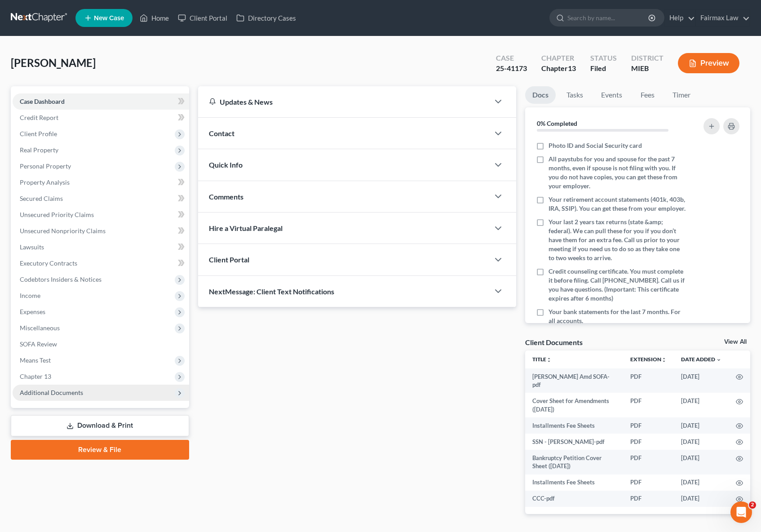 This screenshot has width=761, height=532. Describe the element at coordinates (617, 172) in the screenshot. I see `span: All paystubs for you and spouse for the past 7 months, even if spouse is not filing with you. If ...` at that location.